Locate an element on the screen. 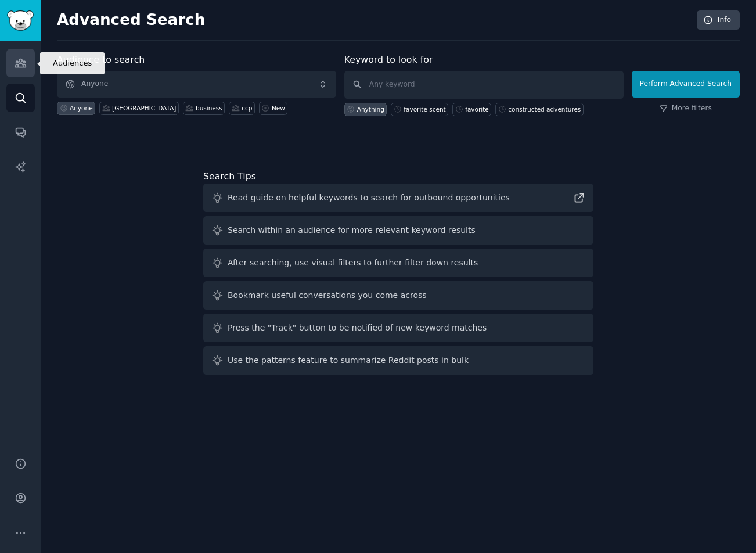  a: Info is located at coordinates (719, 20).